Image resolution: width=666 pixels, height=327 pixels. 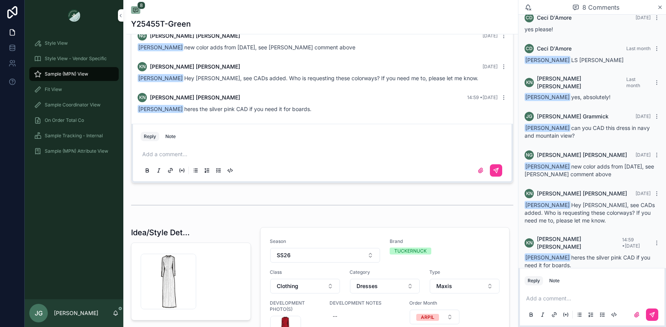 What do you see at coordinates (74, 136) in the screenshot?
I see `a: Sample Tracking - Internal` at bounding box center [74, 136].